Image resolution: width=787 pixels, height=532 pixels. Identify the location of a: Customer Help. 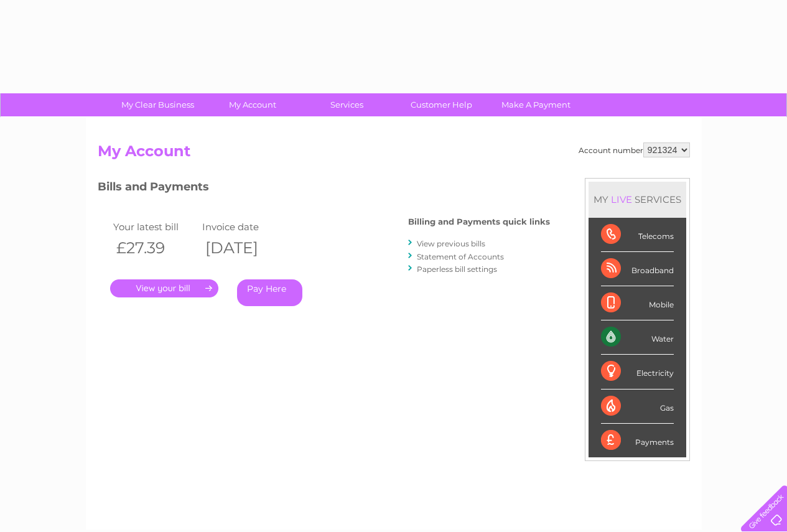
(442, 104).